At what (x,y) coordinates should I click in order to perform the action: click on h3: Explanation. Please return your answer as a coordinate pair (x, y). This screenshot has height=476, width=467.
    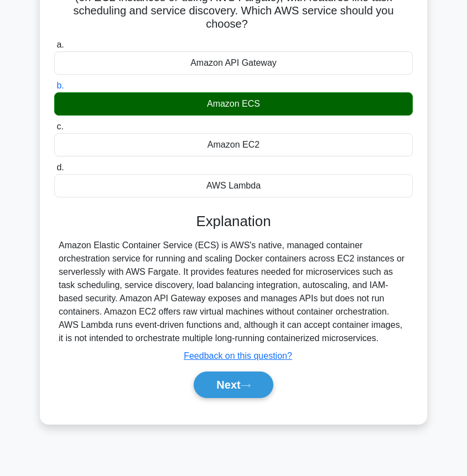
    Looking at the image, I should click on (234, 221).